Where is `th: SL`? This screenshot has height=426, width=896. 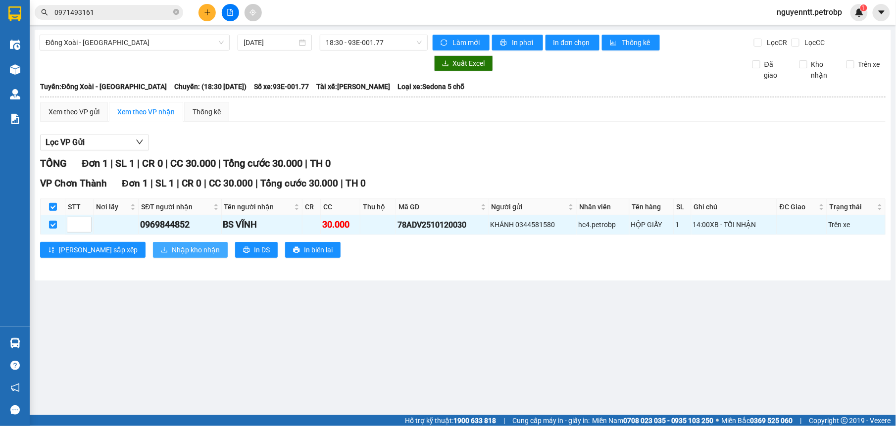 th: SL is located at coordinates (682, 207).